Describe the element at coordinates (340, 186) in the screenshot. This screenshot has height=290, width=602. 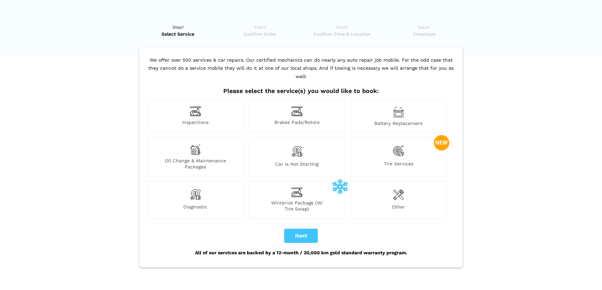
I see `img: winterize-icon_1.png` at that location.